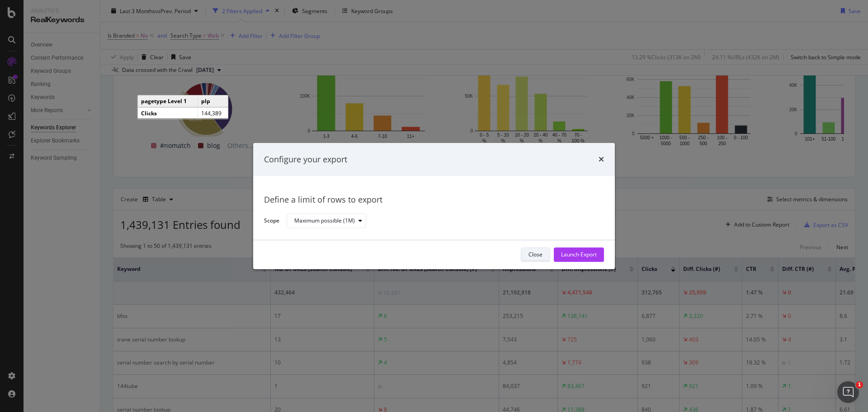 Image resolution: width=868 pixels, height=412 pixels. Describe the element at coordinates (860, 385) in the screenshot. I see `span: 1` at that location.